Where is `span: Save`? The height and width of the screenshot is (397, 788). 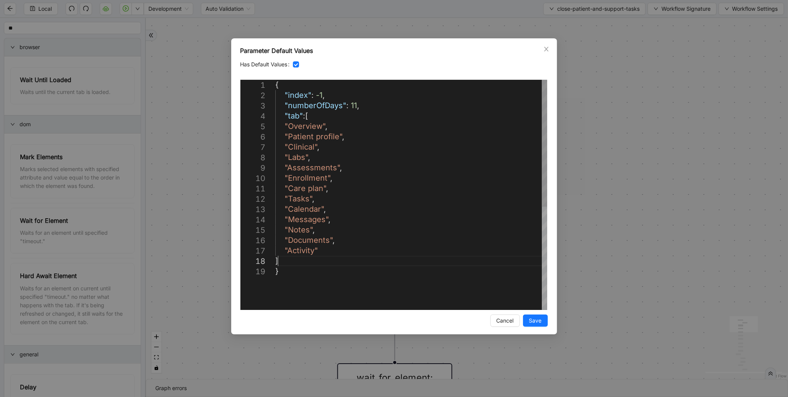 span: Save is located at coordinates (536, 321).